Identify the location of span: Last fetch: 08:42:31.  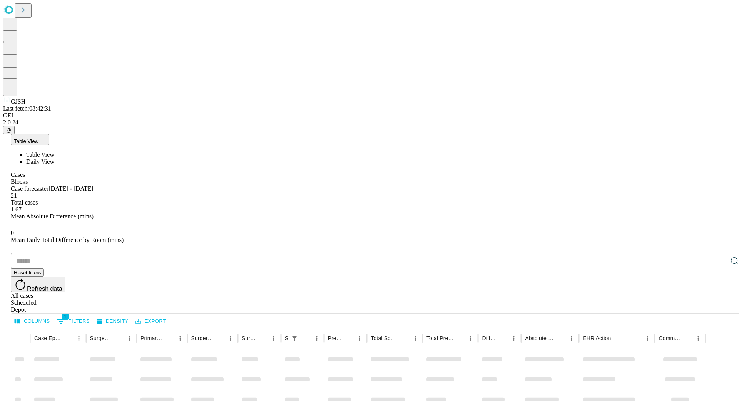
(27, 108).